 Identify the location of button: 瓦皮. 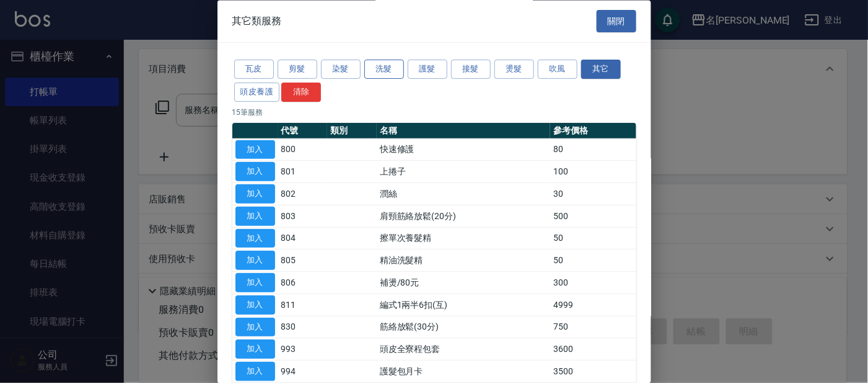
(254, 70).